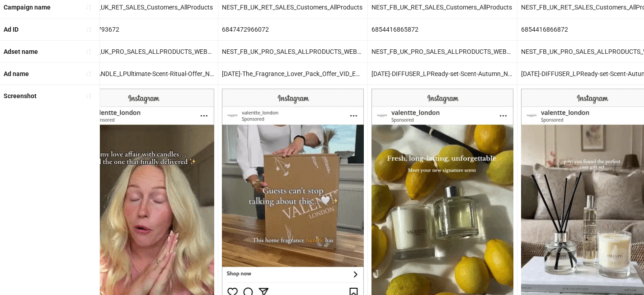 This screenshot has height=295, width=644. Describe the element at coordinates (143, 30) in the screenshot. I see `div: 6855588793672` at that location.